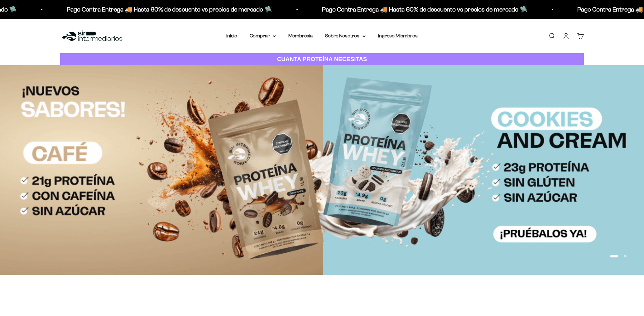 The height and width of the screenshot is (316, 644). I want to click on summary: Sobre Nosotros, so click(345, 36).